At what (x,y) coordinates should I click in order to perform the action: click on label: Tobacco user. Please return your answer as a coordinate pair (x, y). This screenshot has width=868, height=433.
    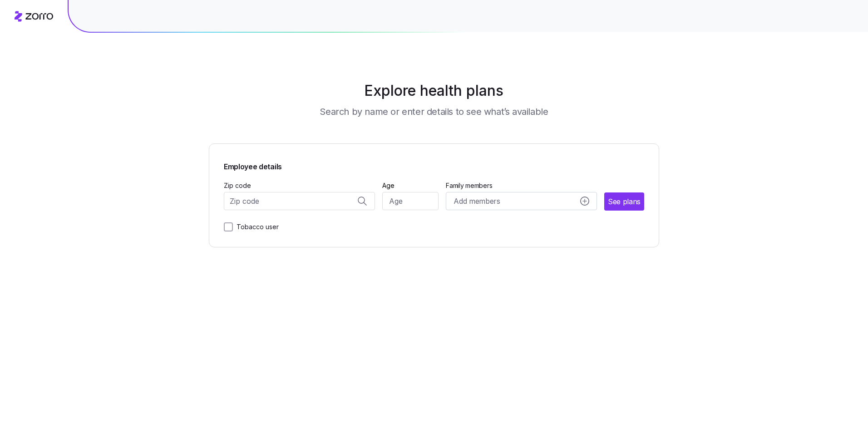
    Looking at the image, I should click on (255, 227).